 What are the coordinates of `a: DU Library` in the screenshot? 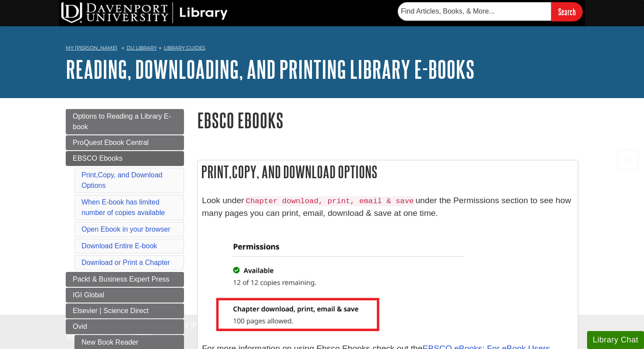 It's located at (141, 48).